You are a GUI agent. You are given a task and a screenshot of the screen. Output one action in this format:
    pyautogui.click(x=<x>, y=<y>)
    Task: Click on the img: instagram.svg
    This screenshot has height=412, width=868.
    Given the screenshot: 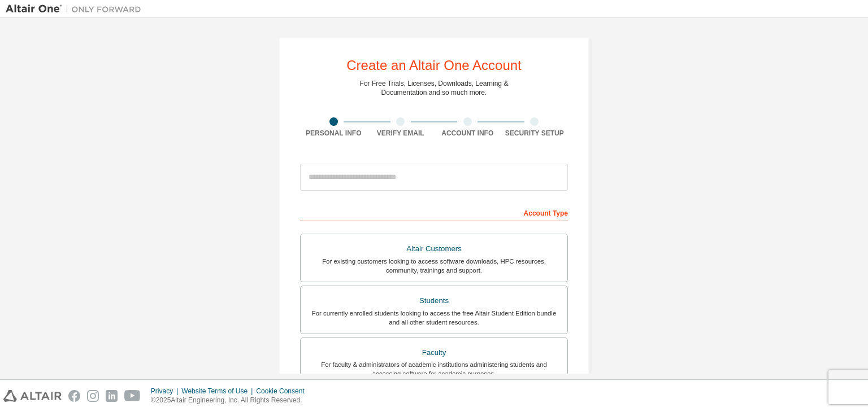 What is the action you would take?
    pyautogui.click(x=93, y=396)
    